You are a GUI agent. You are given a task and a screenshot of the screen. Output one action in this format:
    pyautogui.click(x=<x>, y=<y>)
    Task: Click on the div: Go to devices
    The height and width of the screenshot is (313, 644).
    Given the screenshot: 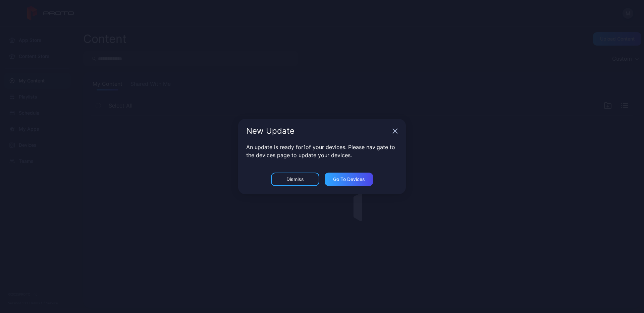 What is the action you would take?
    pyautogui.click(x=349, y=180)
    